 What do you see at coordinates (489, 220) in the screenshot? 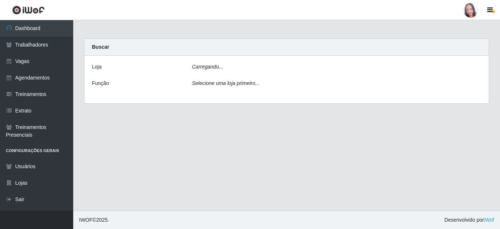
I see `a: iWof` at bounding box center [489, 220].